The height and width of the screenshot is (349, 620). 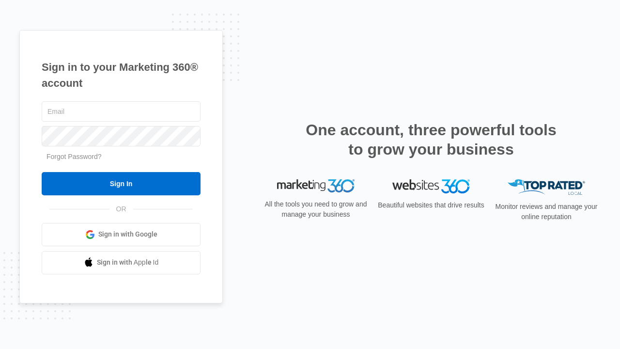 What do you see at coordinates (74, 156) in the screenshot?
I see `a: Forgot Password?` at bounding box center [74, 156].